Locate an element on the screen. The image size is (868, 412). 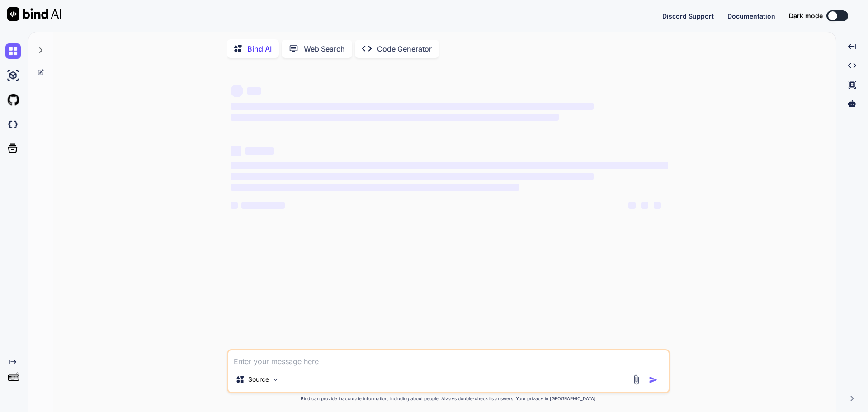
button: Discord Support is located at coordinates (688, 16).